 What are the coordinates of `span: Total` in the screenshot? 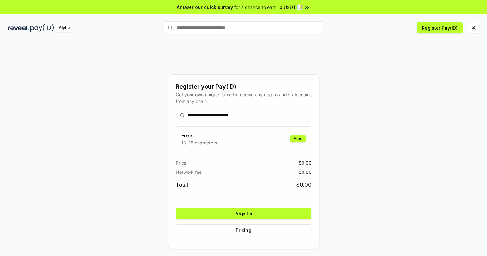 It's located at (182, 185).